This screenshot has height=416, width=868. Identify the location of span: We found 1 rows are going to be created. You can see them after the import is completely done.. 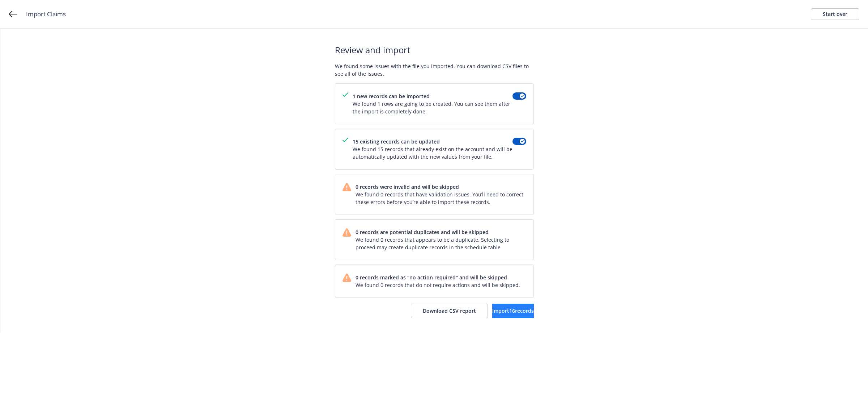
(433, 107).